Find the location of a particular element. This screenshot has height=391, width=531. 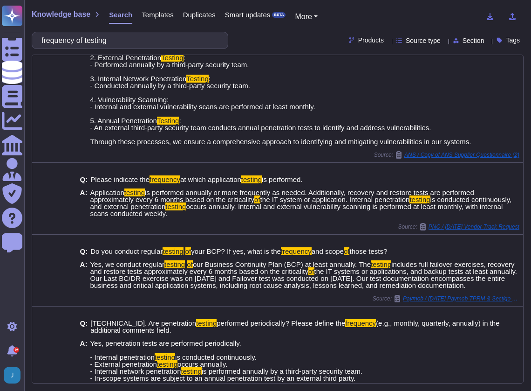

div: 9+ is located at coordinates (16, 350).